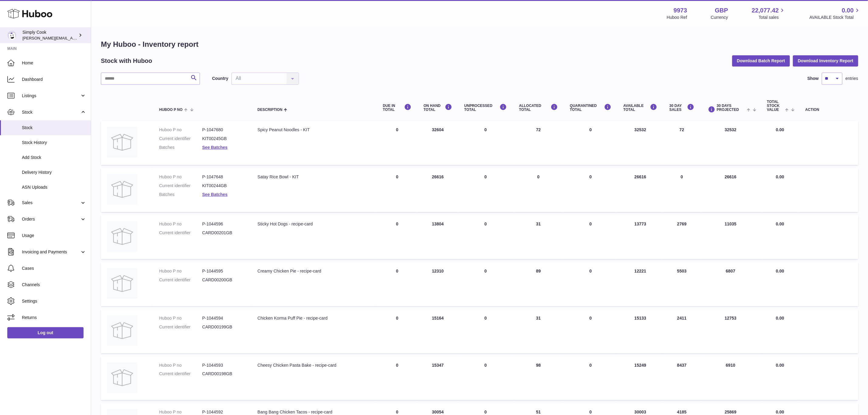 The height and width of the screenshot is (415, 868). What do you see at coordinates (834, 17) in the screenshot?
I see `span: AVAILABLE Stock Total` at bounding box center [834, 17].